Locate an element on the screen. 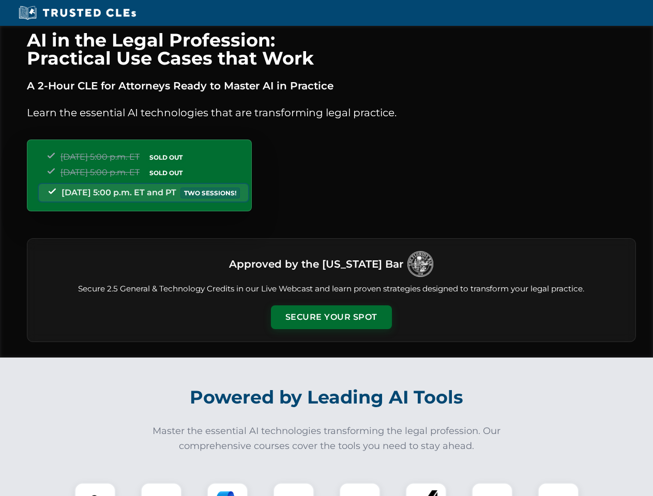  p: Secure 2.5 General & Technology Credits in our Live Webcast and learn proven strategies designed ... is located at coordinates (331, 289).